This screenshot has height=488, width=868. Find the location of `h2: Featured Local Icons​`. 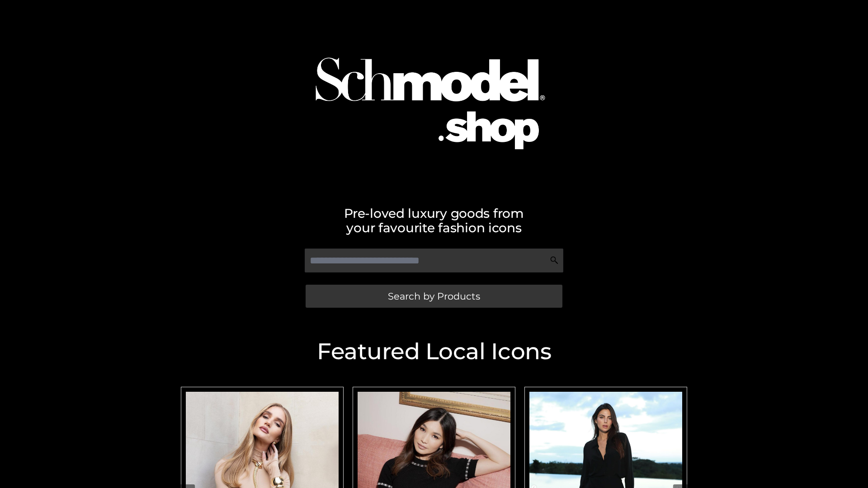

h2: Featured Local Icons​ is located at coordinates (434, 351).